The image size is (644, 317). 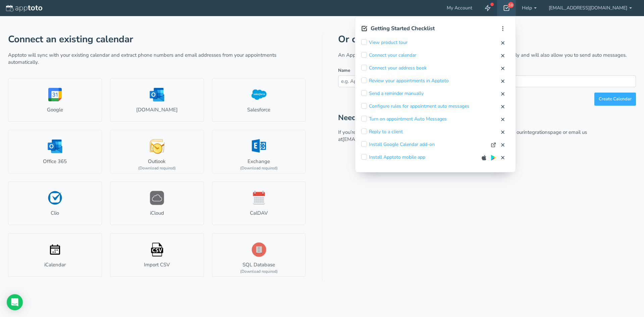 I want to click on a: Exchange, so click(x=259, y=152).